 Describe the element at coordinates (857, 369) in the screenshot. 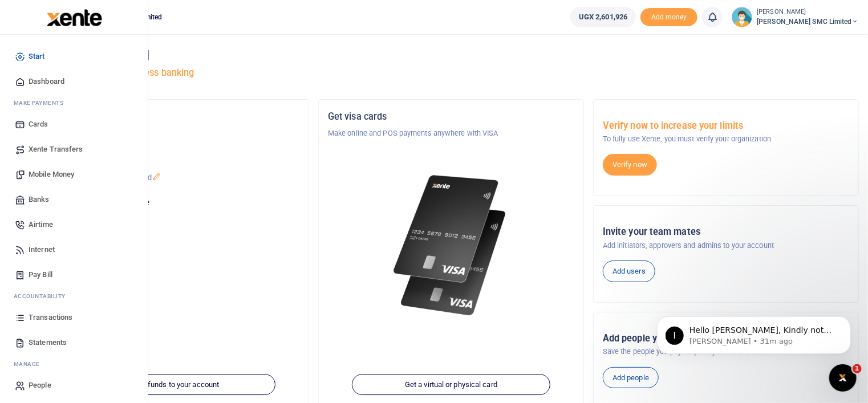

I see `span: 1` at that location.